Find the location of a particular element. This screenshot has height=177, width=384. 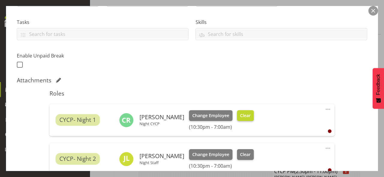

input: Search for skills is located at coordinates (281, 34).